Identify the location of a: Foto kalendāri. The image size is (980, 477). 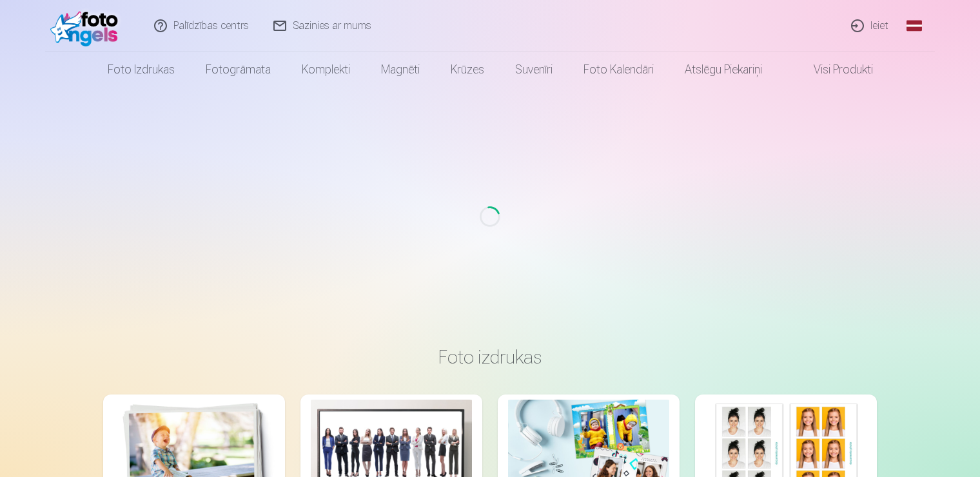
(618, 70).